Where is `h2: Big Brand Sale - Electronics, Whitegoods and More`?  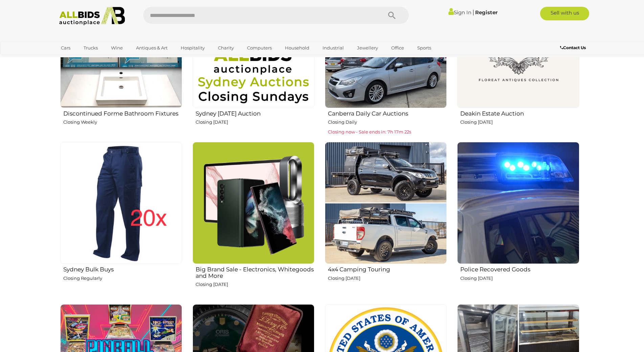 h2: Big Brand Sale - Electronics, Whitegoods and More is located at coordinates (255, 272).